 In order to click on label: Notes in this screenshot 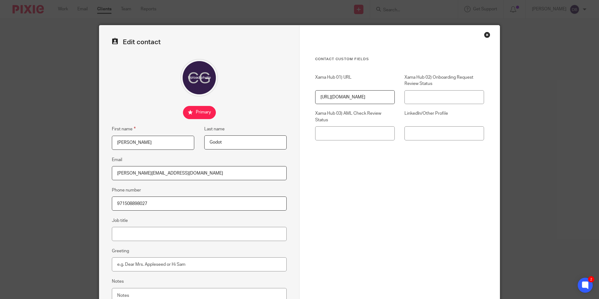, I will do `click(118, 281)`.